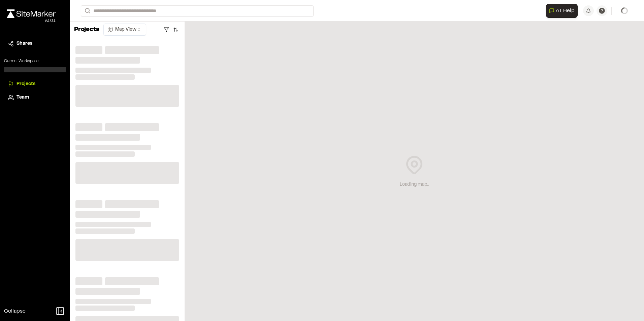 The width and height of the screenshot is (644, 321). I want to click on div: Open AI Assistant, so click(563, 11).